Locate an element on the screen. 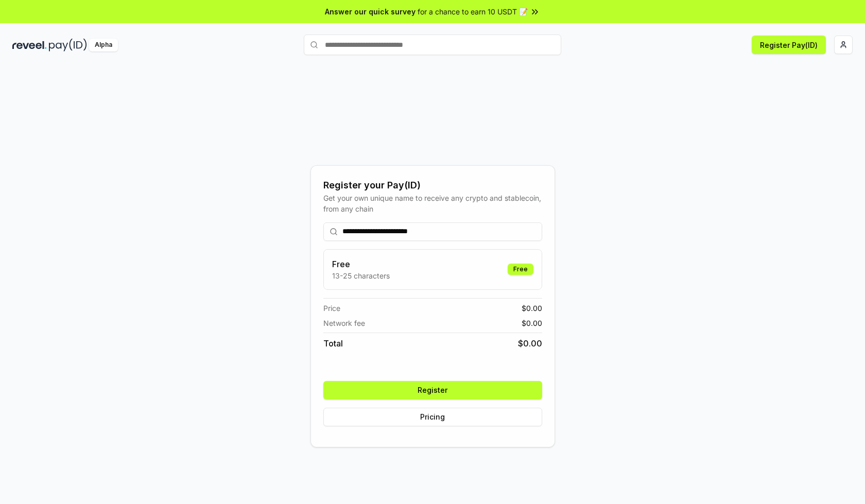 The image size is (865, 504). span: Total is located at coordinates (333, 343).